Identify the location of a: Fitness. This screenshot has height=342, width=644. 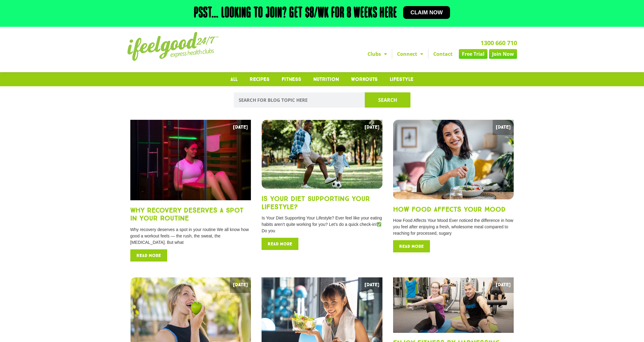
(291, 79).